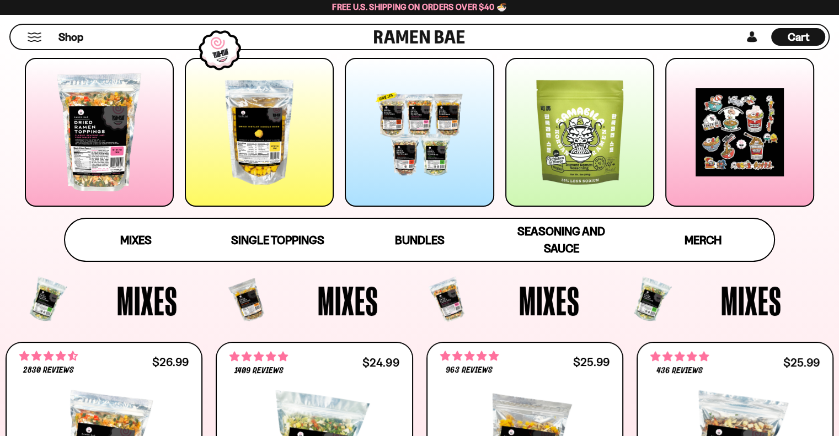 The height and width of the screenshot is (436, 839). Describe the element at coordinates (49, 356) in the screenshot. I see `span: 4.68 stars` at that location.